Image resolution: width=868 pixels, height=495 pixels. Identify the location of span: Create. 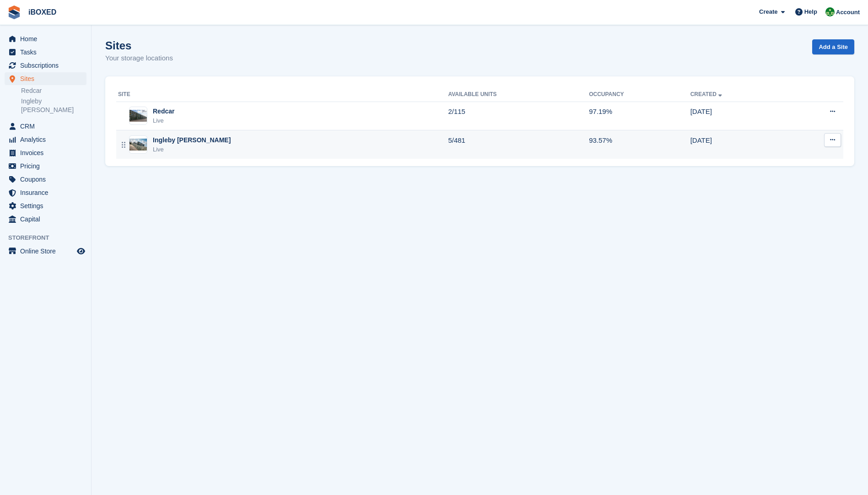
(768, 12).